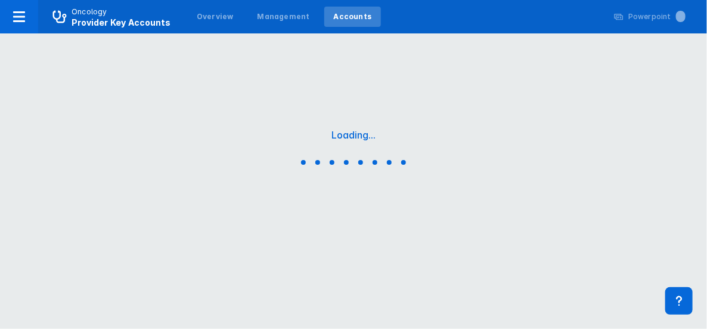  What do you see at coordinates (679, 301) in the screenshot?
I see `div: Contact Support` at bounding box center [679, 301].